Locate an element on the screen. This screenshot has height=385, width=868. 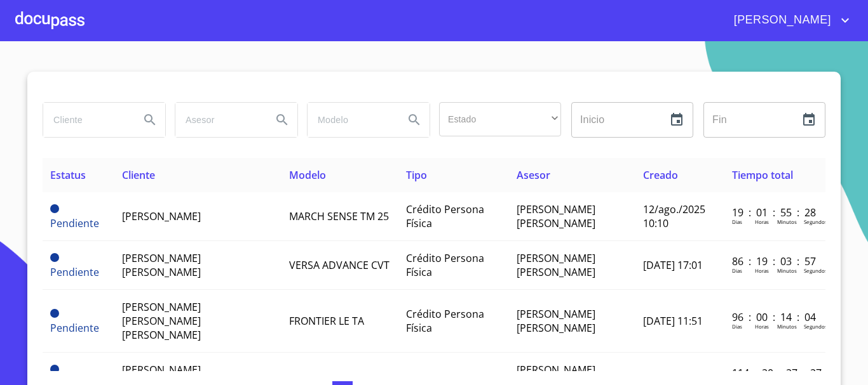
span: Asesor is located at coordinates (533, 175).